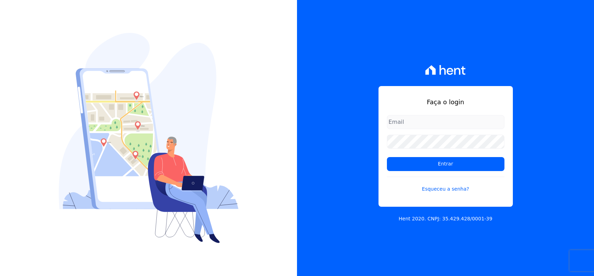  What do you see at coordinates (446, 164) in the screenshot?
I see `input: Entrar` at bounding box center [446, 164].